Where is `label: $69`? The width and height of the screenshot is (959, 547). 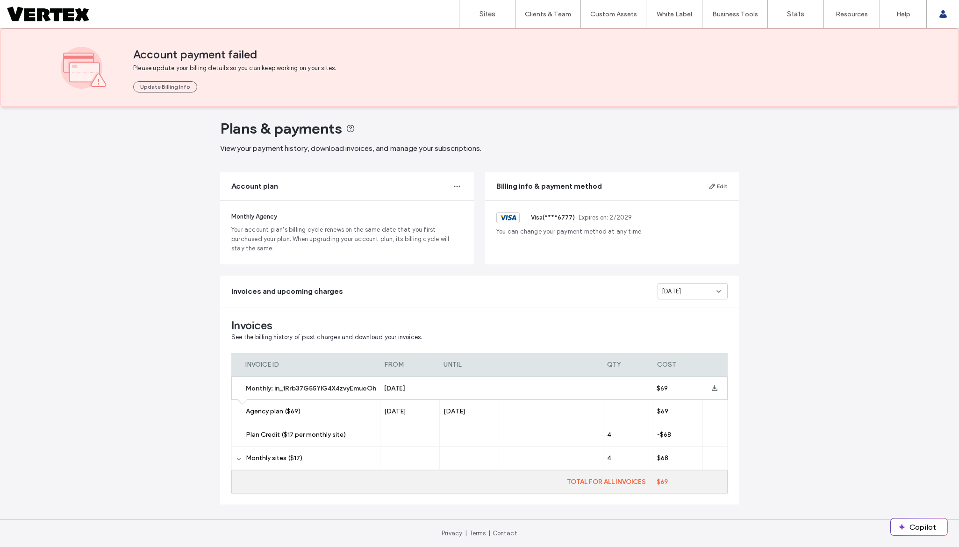
label: $69 is located at coordinates (690, 482).